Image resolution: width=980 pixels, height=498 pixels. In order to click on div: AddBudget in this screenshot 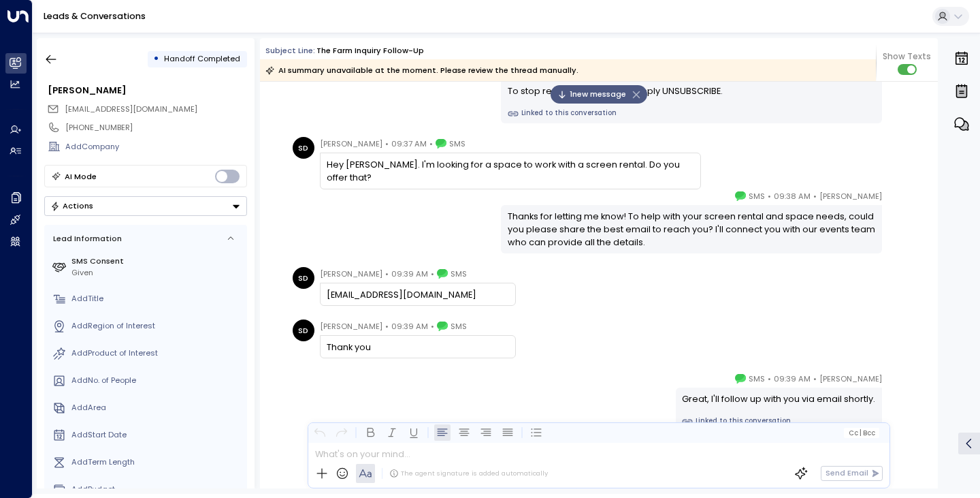, I will do `click(156, 489)`.